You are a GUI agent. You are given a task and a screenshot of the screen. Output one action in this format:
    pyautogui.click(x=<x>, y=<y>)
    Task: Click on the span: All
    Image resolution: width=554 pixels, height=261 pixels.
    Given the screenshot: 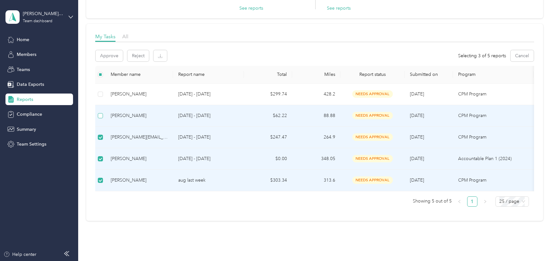 What is the action you would take?
    pyautogui.click(x=125, y=36)
    